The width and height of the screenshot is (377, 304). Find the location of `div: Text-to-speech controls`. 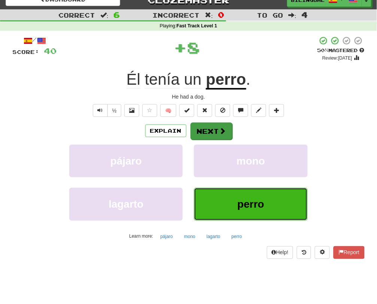

div: Text-to-speech controls is located at coordinates (106, 110).